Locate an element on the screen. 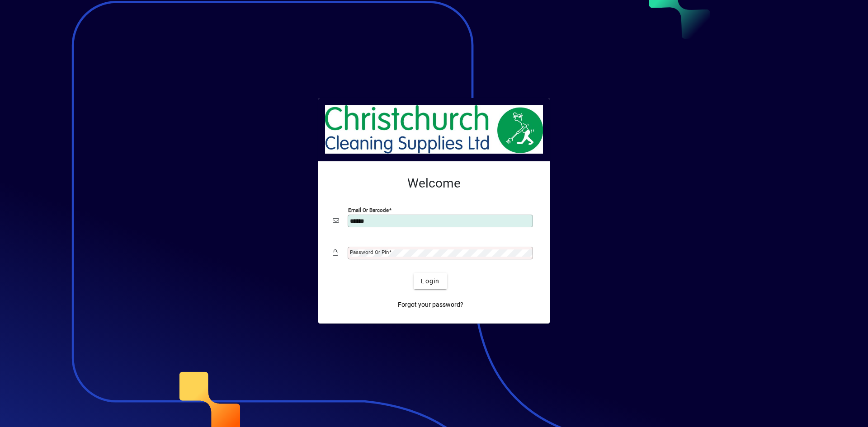 This screenshot has height=427, width=868. span: Forgot your password? is located at coordinates (431, 305).